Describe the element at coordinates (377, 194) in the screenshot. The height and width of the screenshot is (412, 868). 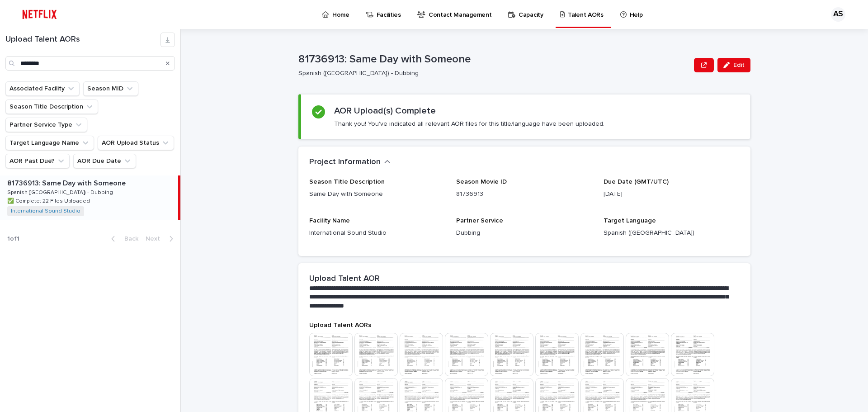
I see `p: Same Day with Someone` at that location.